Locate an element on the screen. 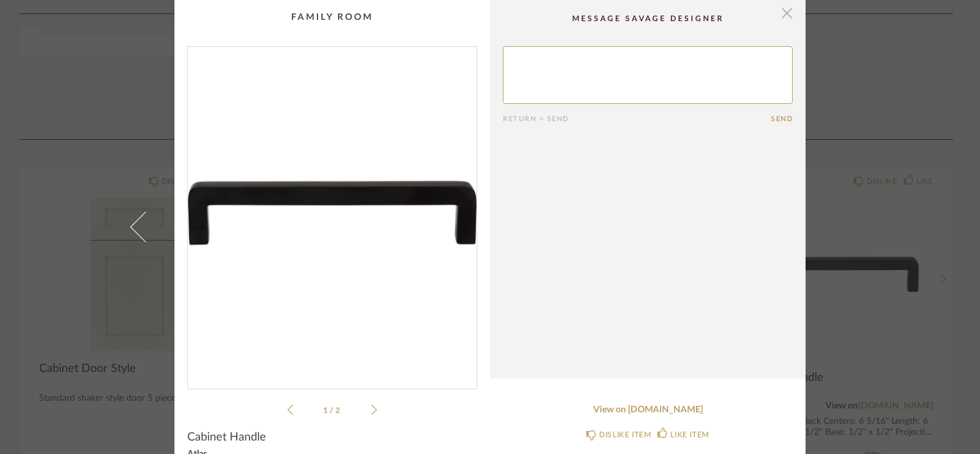 The image size is (980, 454). div: Return = Send is located at coordinates (637, 119).